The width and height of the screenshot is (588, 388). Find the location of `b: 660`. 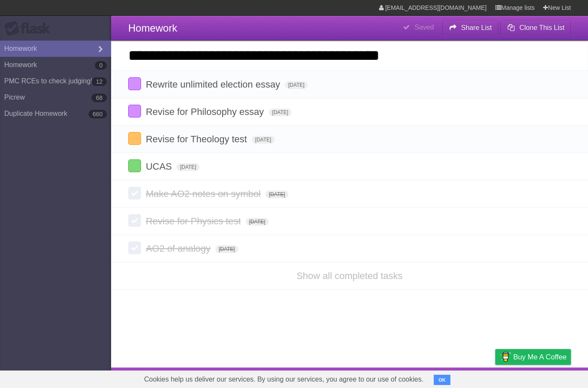

b: 660 is located at coordinates (98, 114).